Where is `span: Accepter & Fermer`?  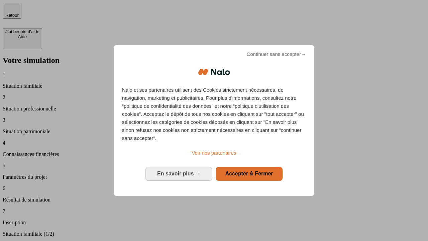
span: Accepter & Fermer is located at coordinates (249, 173).